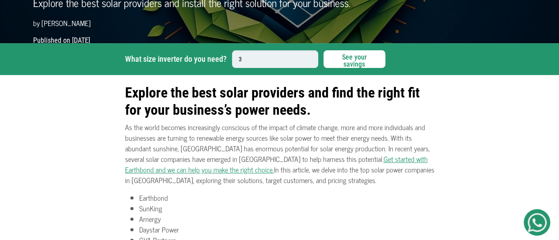  I want to click on li: Daystar Power, so click(287, 230).